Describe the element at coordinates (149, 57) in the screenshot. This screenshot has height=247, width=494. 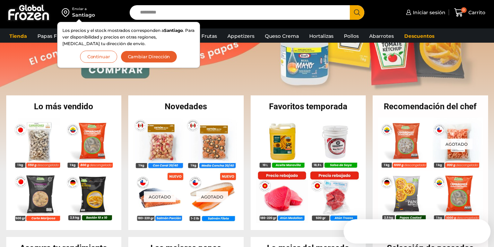
I see `button: Cambiar Dirección` at that location.